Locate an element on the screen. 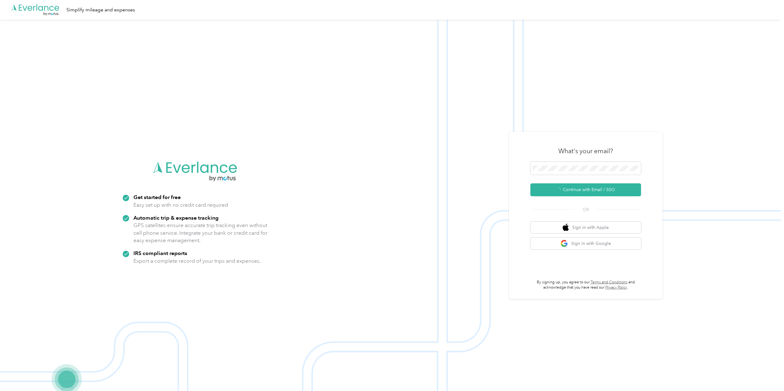 The width and height of the screenshot is (784, 391). button: google logoSign in with Google is located at coordinates (586, 243).